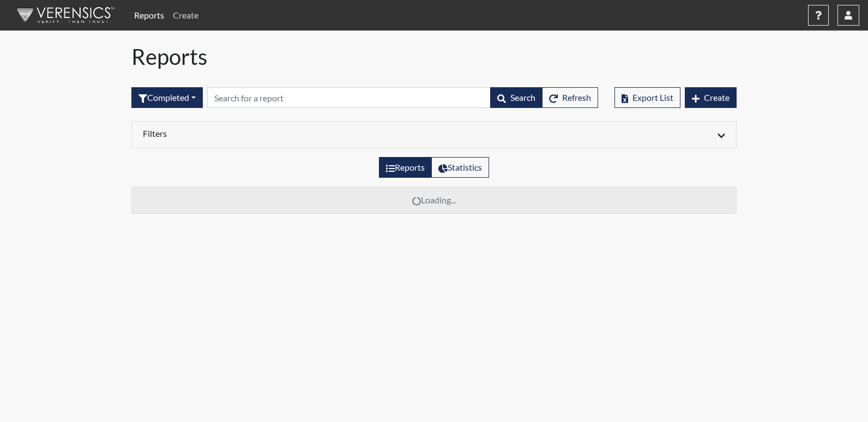  I want to click on a: Reports, so click(149, 15).